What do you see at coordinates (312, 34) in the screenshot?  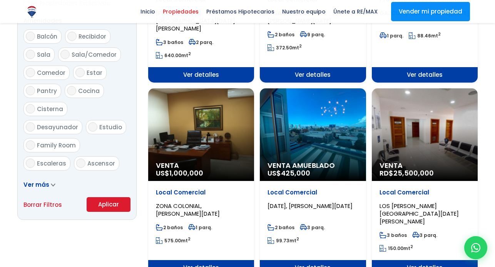 I see `span: 9 parq.` at bounding box center [312, 34].